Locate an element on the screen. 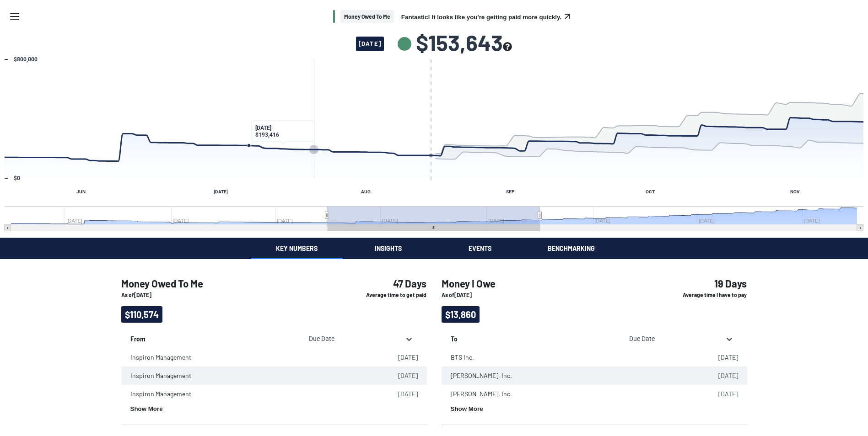 Image resolution: width=868 pixels, height=436 pixels. text: AUG is located at coordinates (366, 192).